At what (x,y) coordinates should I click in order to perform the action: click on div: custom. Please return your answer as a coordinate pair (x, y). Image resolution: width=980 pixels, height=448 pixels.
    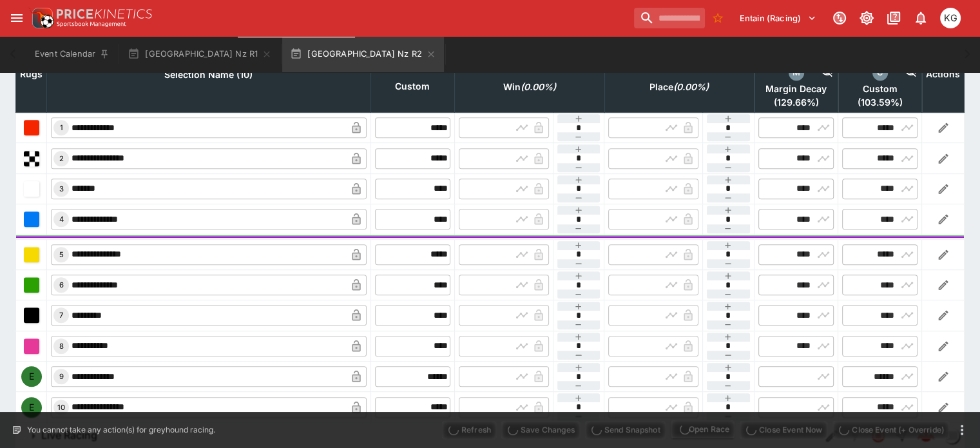
    Looking at the image, I should click on (880, 73).